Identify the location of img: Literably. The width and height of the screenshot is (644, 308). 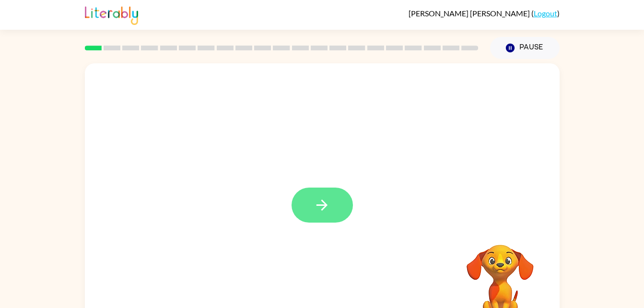
(111, 15).